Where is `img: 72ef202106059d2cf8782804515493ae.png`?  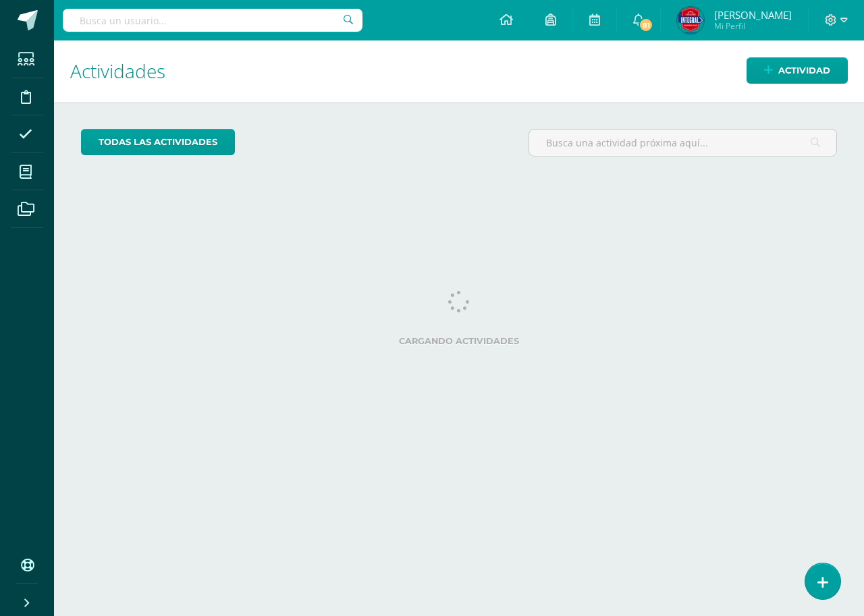 img: 72ef202106059d2cf8782804515493ae.png is located at coordinates (690, 20).